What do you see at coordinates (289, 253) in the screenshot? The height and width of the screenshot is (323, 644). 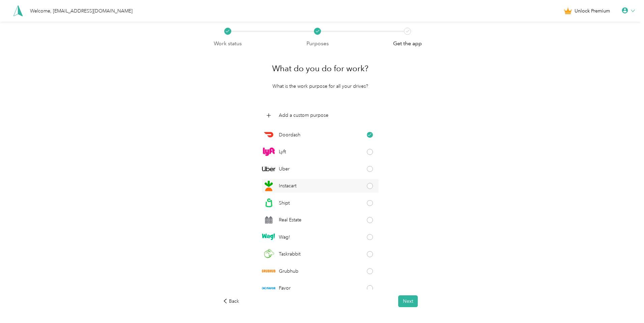 I see `p: Taskrabbit` at bounding box center [289, 253].